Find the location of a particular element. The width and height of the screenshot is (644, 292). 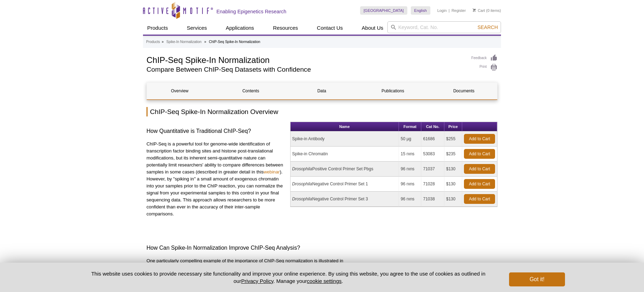

td: Spike-in Antibody is located at coordinates (345, 139).